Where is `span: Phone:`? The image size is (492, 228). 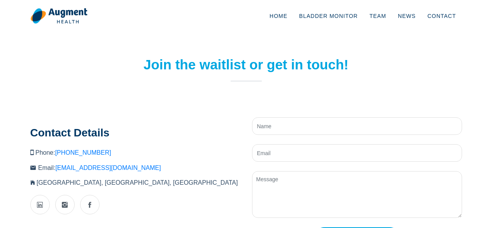 span: Phone: is located at coordinates (73, 152).